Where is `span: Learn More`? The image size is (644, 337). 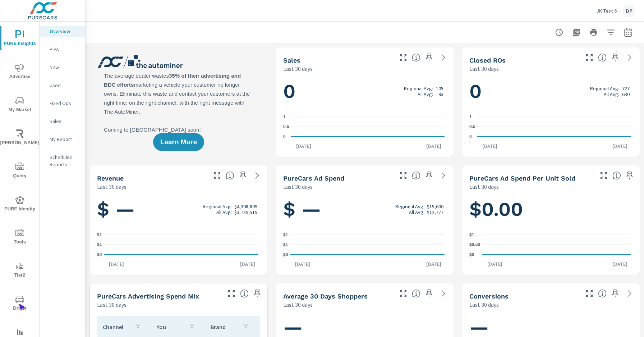 span: Learn More is located at coordinates (179, 142).